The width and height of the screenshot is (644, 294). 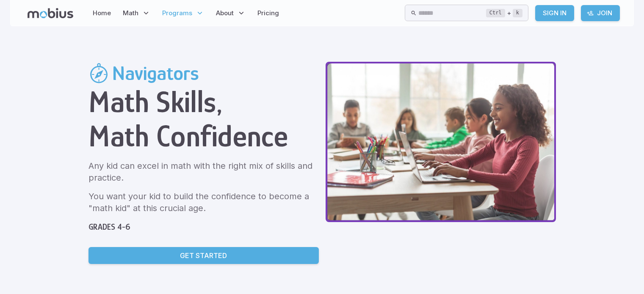 What do you see at coordinates (495, 14) in the screenshot?
I see `kbd: Ctrl` at bounding box center [495, 14].